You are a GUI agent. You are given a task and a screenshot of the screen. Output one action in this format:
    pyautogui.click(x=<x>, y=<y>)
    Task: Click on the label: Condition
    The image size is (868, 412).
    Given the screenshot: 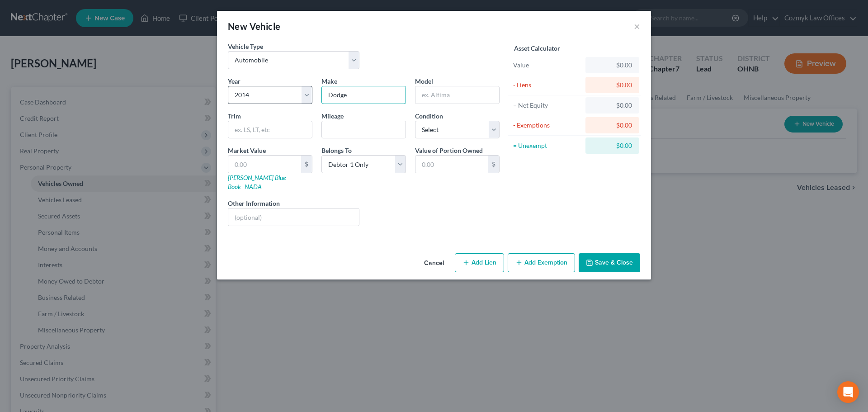 What is the action you would take?
    pyautogui.click(x=429, y=116)
    